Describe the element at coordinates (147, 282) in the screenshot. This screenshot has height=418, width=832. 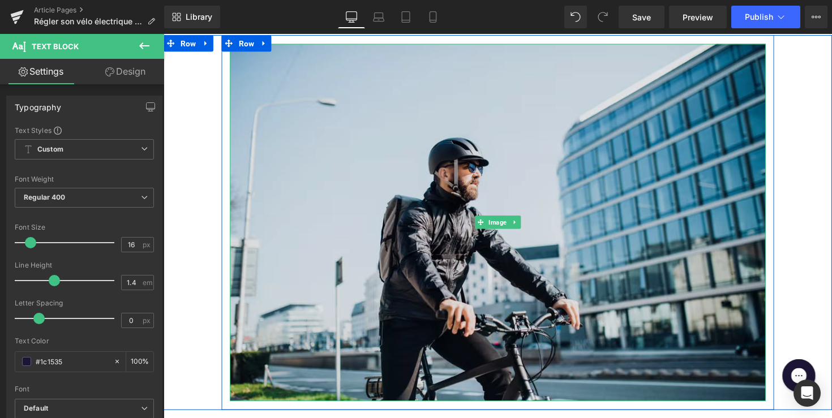
I see `span: em` at that location.